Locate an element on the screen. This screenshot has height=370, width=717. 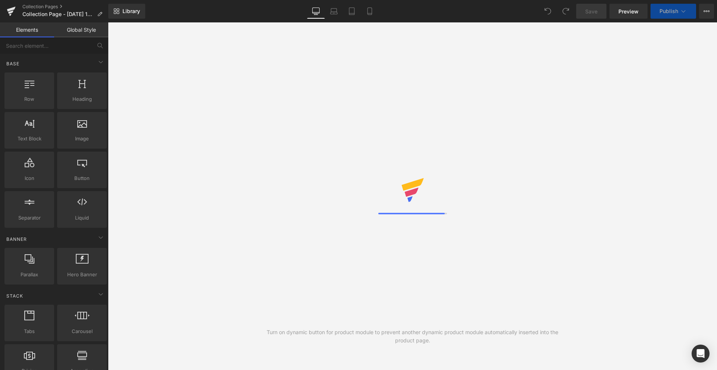
span: Carousel is located at coordinates (82, 331).